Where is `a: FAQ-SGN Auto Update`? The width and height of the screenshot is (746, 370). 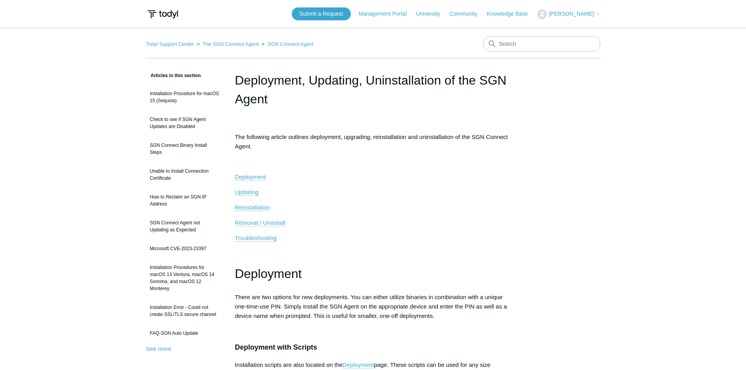 a: FAQ-SGN Auto Update is located at coordinates (184, 333).